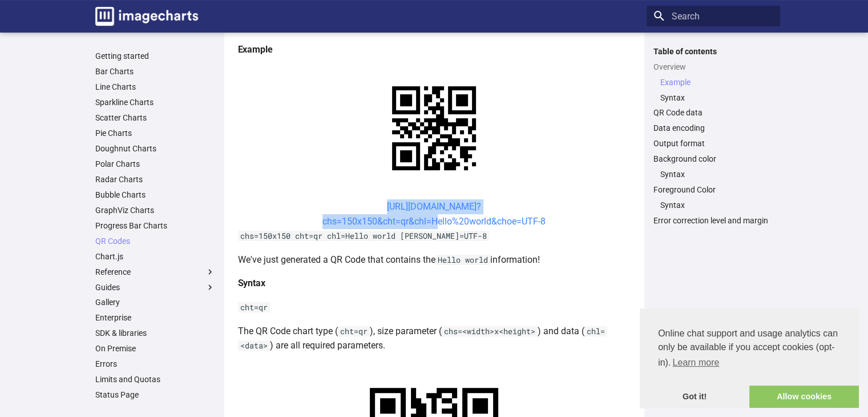 The height and width of the screenshot is (417, 868). What do you see at coordinates (155, 364) in the screenshot?
I see `a: Errors` at bounding box center [155, 364].